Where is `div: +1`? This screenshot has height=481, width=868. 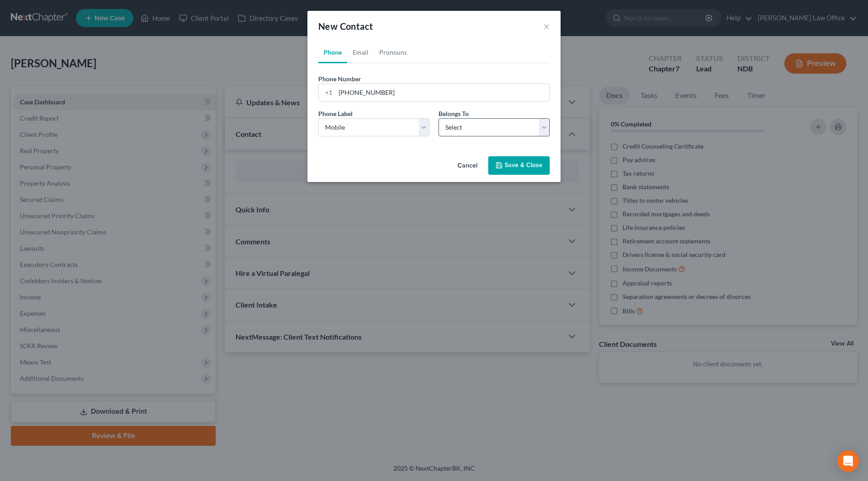 div: +1 is located at coordinates (327, 92).